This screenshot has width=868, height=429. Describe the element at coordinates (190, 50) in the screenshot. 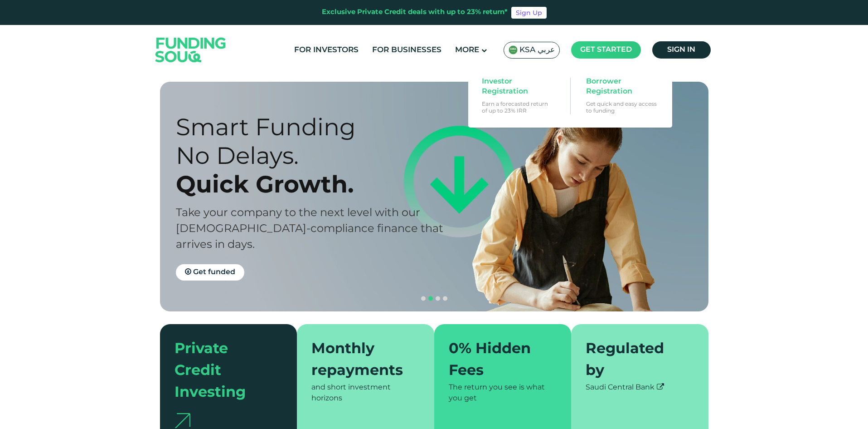

I see `img: Logo` at that location.